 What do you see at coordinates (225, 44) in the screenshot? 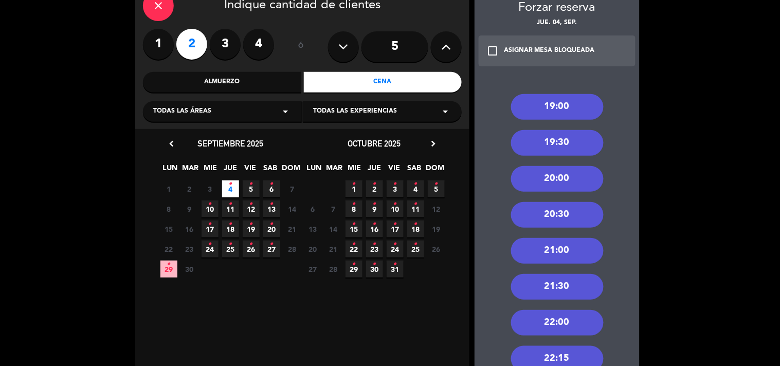
I see `label: 3` at bounding box center [225, 44].